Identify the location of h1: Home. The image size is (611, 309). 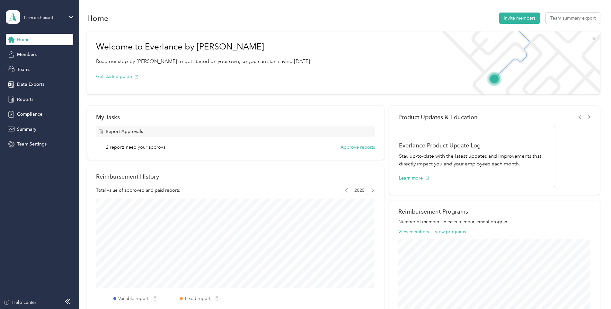
(98, 18).